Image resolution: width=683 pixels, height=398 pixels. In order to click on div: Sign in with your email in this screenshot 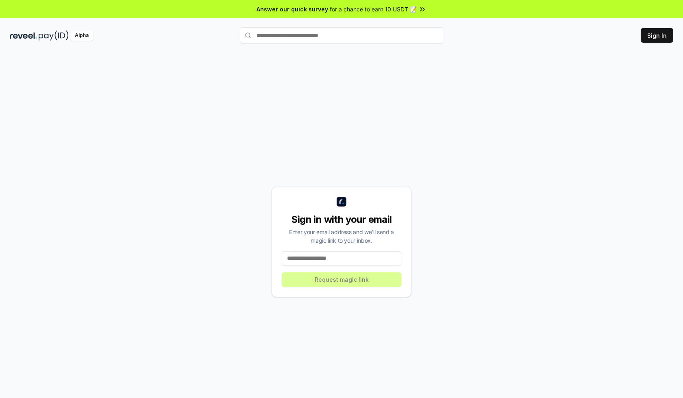, I will do `click(341, 219)`.